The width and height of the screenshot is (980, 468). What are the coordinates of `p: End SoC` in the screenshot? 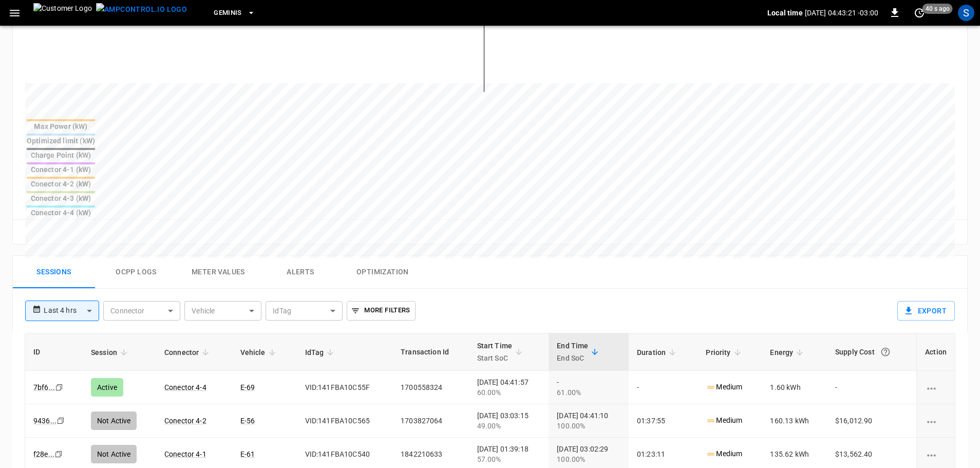 It's located at (572, 358).